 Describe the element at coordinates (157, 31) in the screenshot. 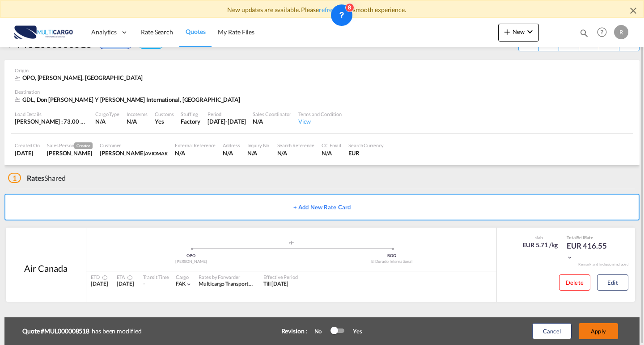

I see `span: Rate Search` at that location.